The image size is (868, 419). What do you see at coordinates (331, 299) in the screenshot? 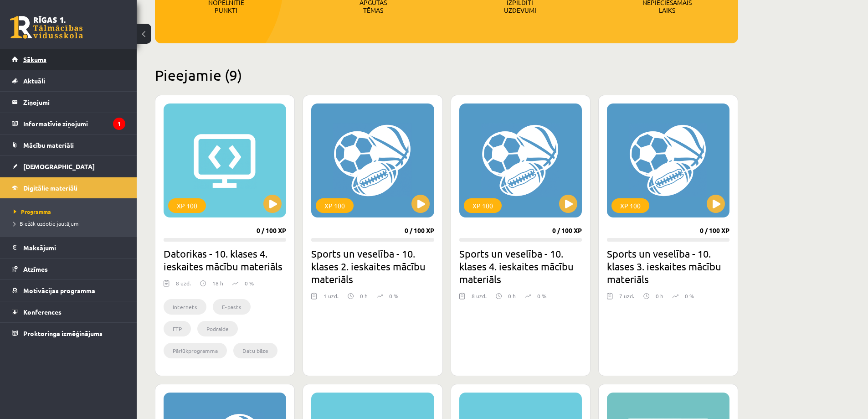
I see `div: 1 uzd.` at bounding box center [331, 299].